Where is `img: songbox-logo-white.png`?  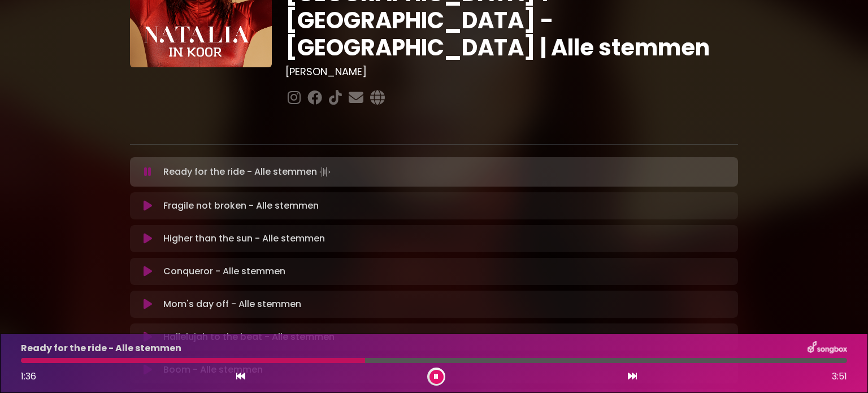 img: songbox-logo-white.png is located at coordinates (828, 348).